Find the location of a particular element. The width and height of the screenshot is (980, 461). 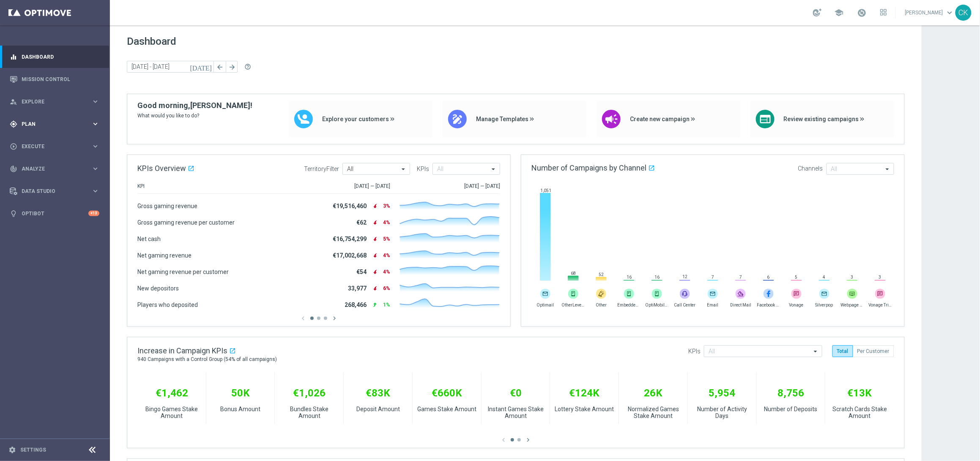

div: CK is located at coordinates (963, 13).